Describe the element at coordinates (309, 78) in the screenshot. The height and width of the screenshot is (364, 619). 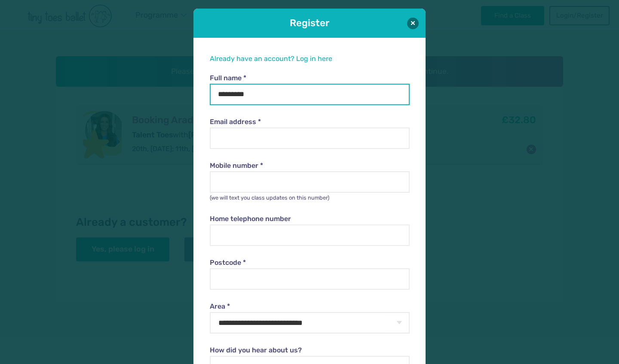
I see `label: Full name *` at that location.